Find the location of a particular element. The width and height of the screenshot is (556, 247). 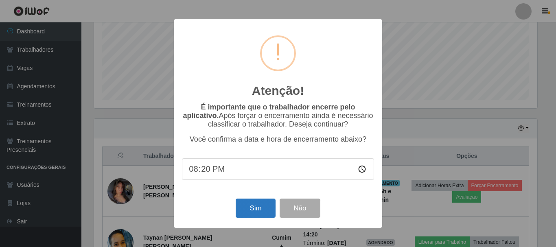

p: Você confirma a data e hora de encerramento abaixo? is located at coordinates (278, 139).